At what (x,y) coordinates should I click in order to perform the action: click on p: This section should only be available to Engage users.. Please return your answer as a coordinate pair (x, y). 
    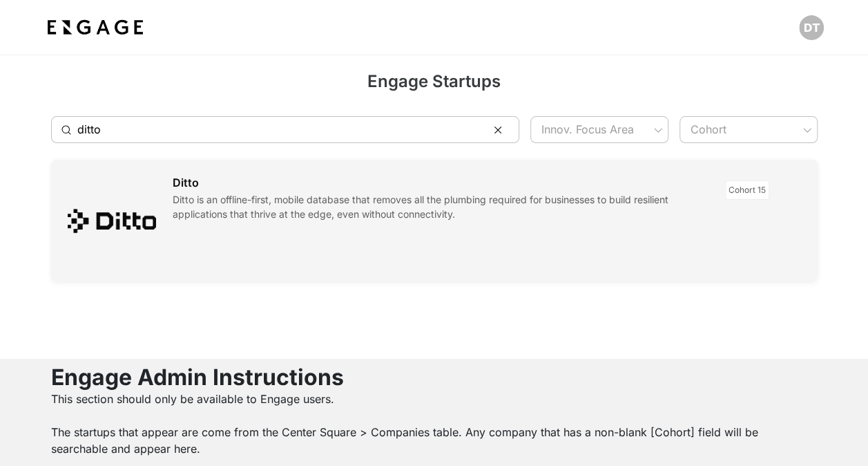
    Looking at the image, I should click on (434, 399).